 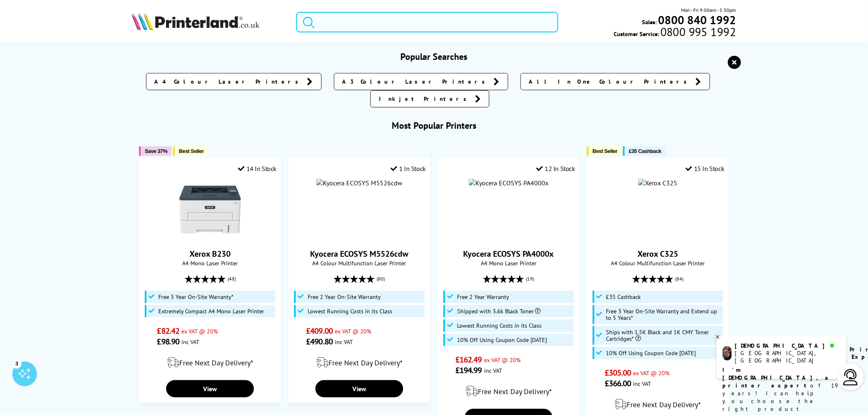 I want to click on span: All In One Colour Printers, so click(x=610, y=82).